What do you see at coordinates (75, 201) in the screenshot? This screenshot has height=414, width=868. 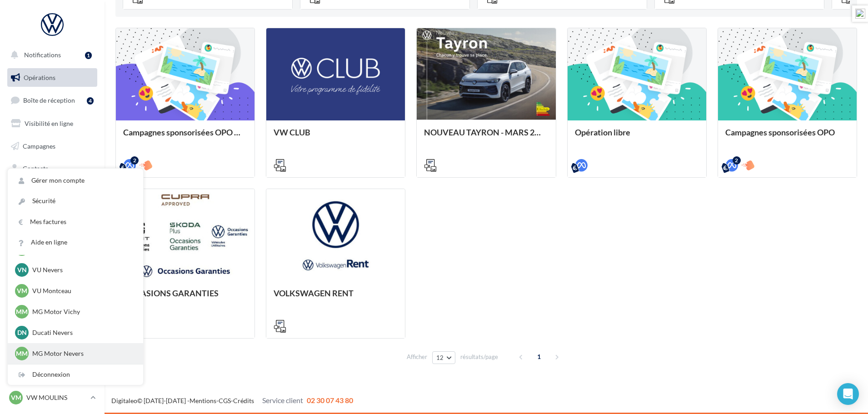 I see `a: Sécurité` at bounding box center [75, 201].